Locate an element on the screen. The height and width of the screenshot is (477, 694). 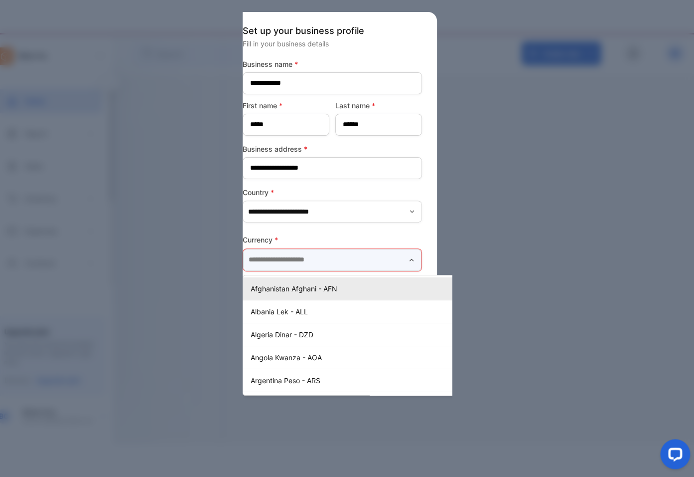
p: Set up your business profile is located at coordinates (332, 30).